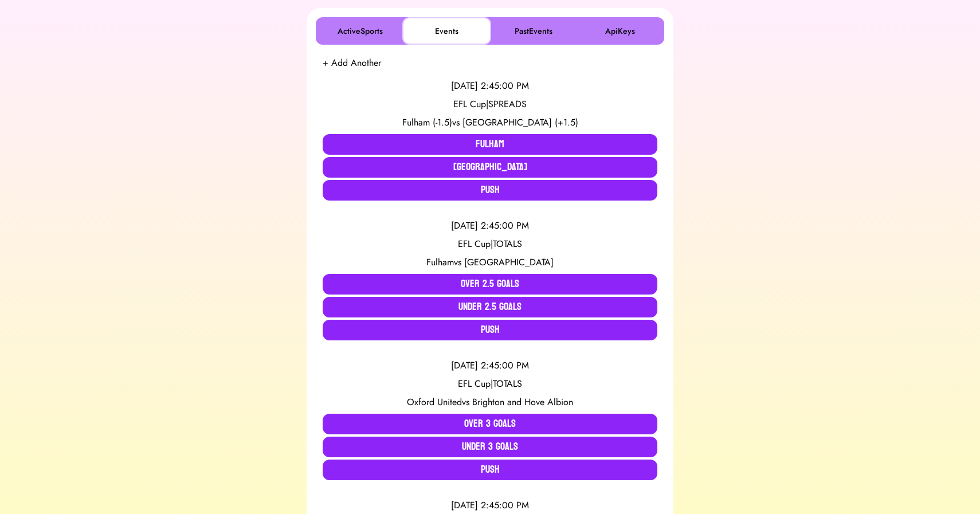 The height and width of the screenshot is (514, 980). Describe the element at coordinates (435, 401) in the screenshot. I see `span: Oxford United` at that location.